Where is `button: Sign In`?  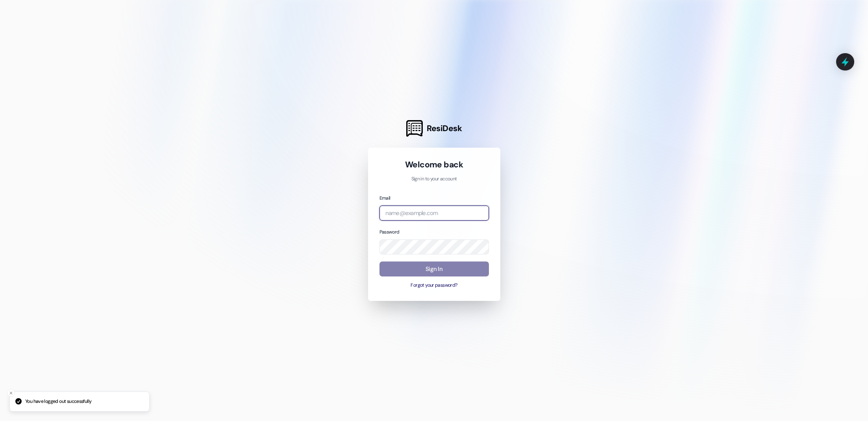 button: Sign In is located at coordinates (434, 269).